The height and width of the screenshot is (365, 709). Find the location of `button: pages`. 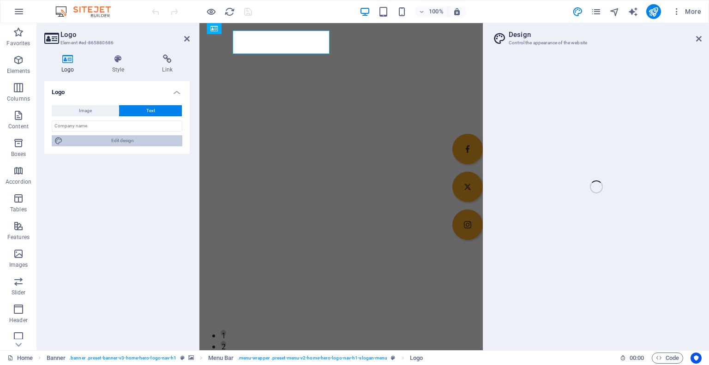

button: pages is located at coordinates (597, 12).